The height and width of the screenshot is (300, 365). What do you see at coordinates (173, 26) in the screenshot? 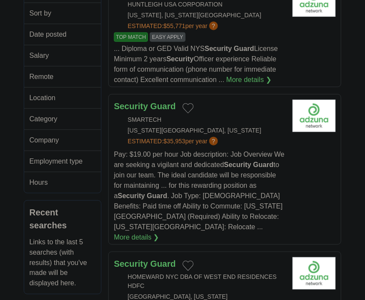
I see `a: ESTIMATED:$55,771per year?` at bounding box center [173, 26].